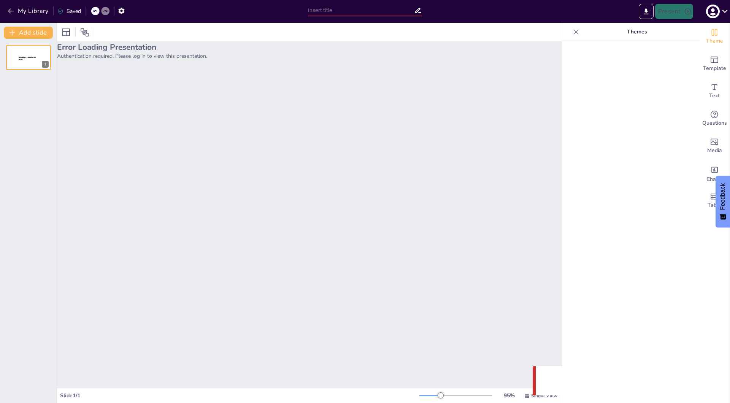  Describe the element at coordinates (722, 201) in the screenshot. I see `button: Feedback - Show survey` at that location.